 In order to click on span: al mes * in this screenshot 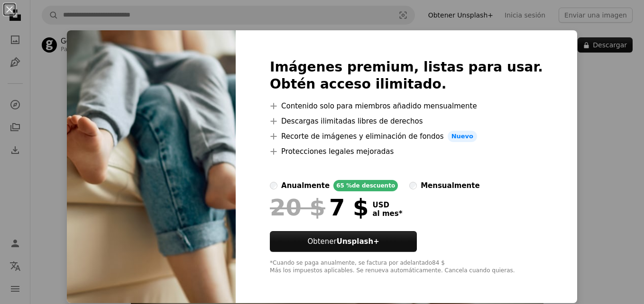, I will do `click(387, 214)`.